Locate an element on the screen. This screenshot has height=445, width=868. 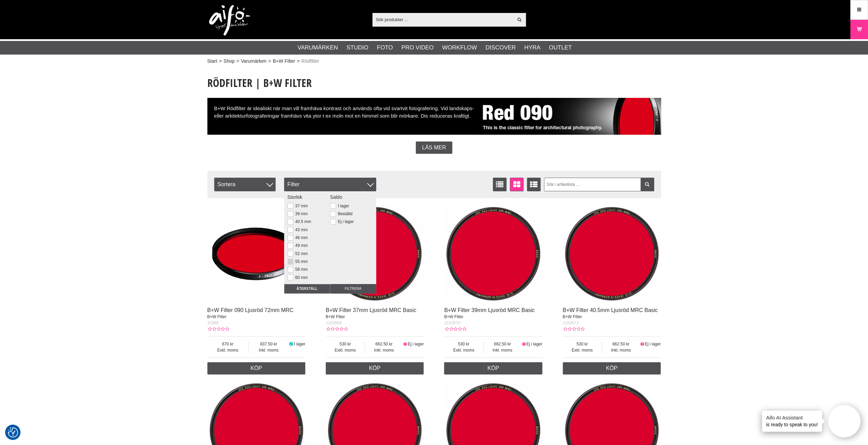
input: Sök i artikellista ... is located at coordinates (599, 185).